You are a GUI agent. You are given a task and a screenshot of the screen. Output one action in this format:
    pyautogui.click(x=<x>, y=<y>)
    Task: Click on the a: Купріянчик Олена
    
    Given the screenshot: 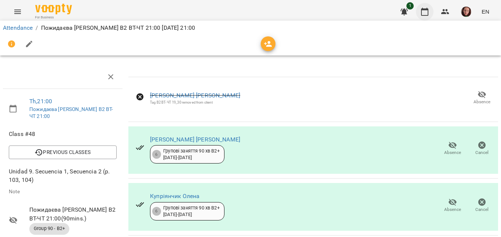 What is the action you would take?
    pyautogui.click(x=175, y=195)
    